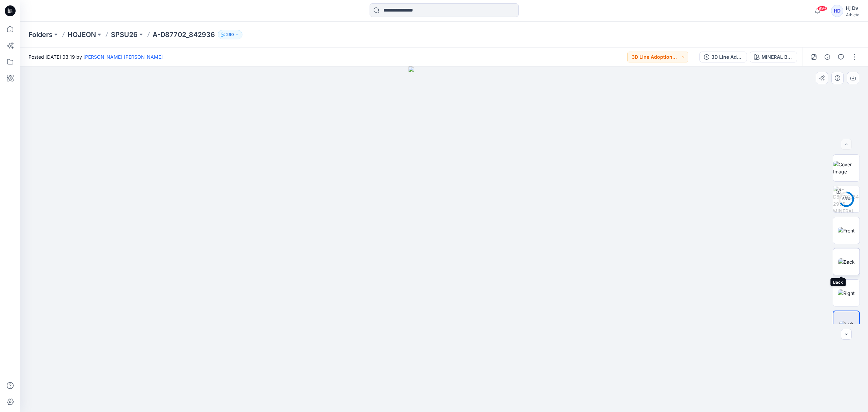  Describe the element at coordinates (847, 293) in the screenshot. I see `img: Right` at that location.